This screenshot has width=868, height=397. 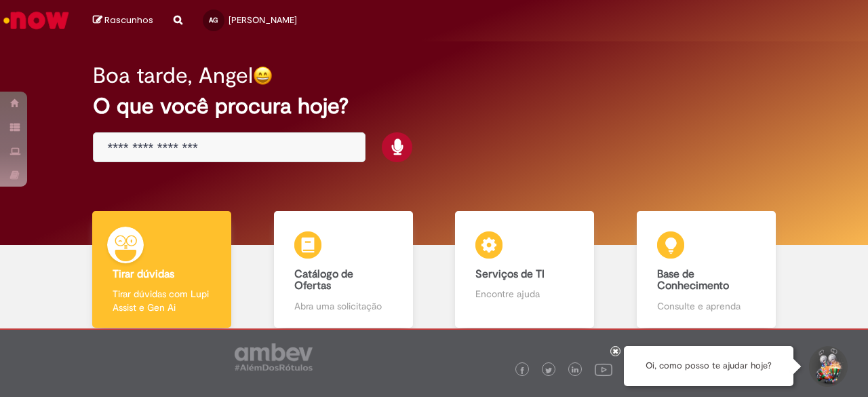 I want to click on img: logo_footer_ambev_rotulo_gray.png, so click(x=274, y=357).